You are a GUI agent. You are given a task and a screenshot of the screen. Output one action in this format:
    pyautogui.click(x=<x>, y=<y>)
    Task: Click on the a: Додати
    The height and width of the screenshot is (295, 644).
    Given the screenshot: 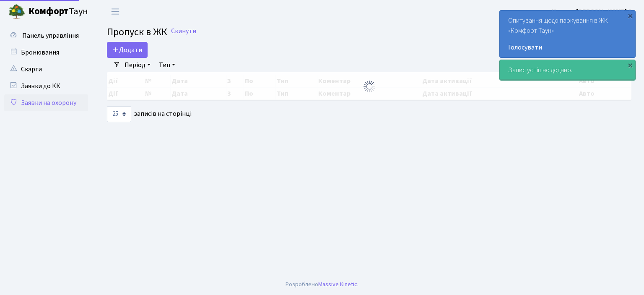 What is the action you would take?
    pyautogui.click(x=127, y=50)
    